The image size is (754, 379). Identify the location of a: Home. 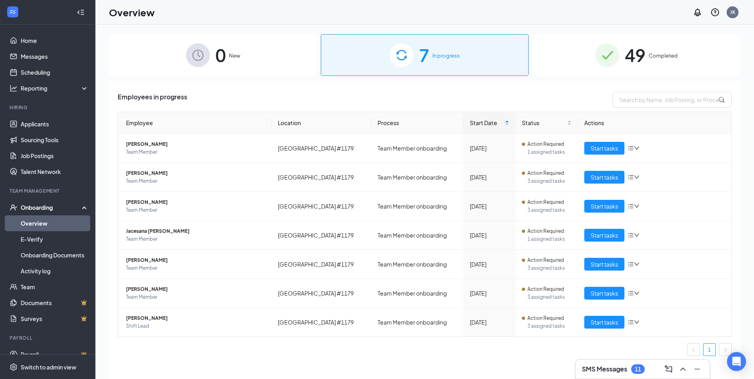
(54, 41).